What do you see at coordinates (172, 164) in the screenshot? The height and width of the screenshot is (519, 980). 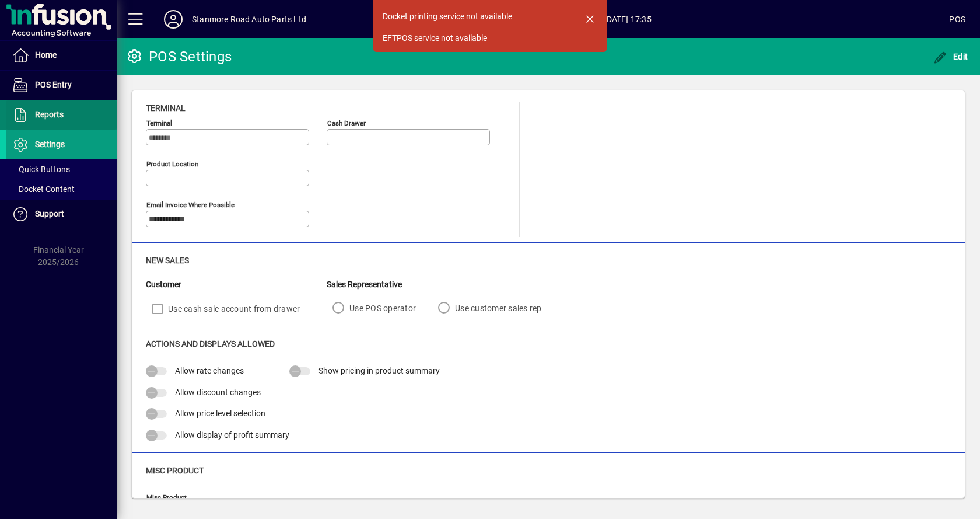 I see `mat-label: Product location` at bounding box center [172, 164].